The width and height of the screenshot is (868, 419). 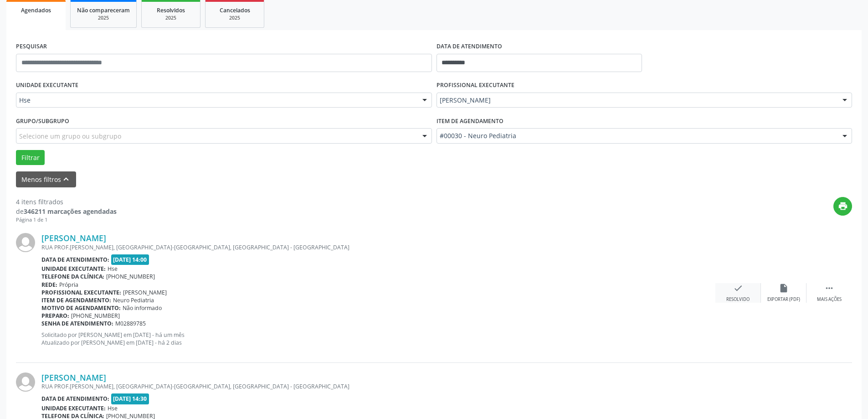 I want to click on span: Agendados, so click(x=36, y=10).